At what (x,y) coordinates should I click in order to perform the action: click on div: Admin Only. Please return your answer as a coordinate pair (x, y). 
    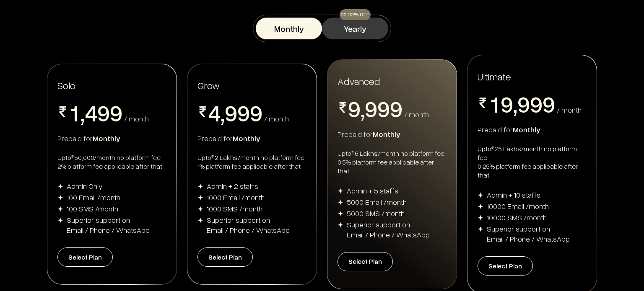
    Looking at the image, I should click on (85, 186).